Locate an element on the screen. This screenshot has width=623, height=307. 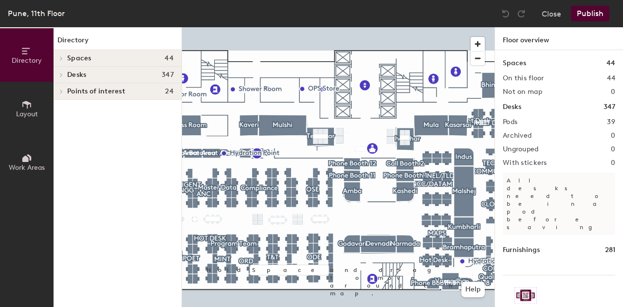
div: Pune, 11th Floor is located at coordinates (36, 13).